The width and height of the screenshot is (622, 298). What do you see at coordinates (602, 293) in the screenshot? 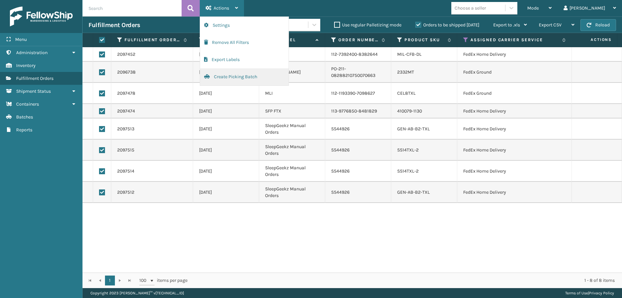
I see `a: Privacy Policy` at bounding box center [602, 293].